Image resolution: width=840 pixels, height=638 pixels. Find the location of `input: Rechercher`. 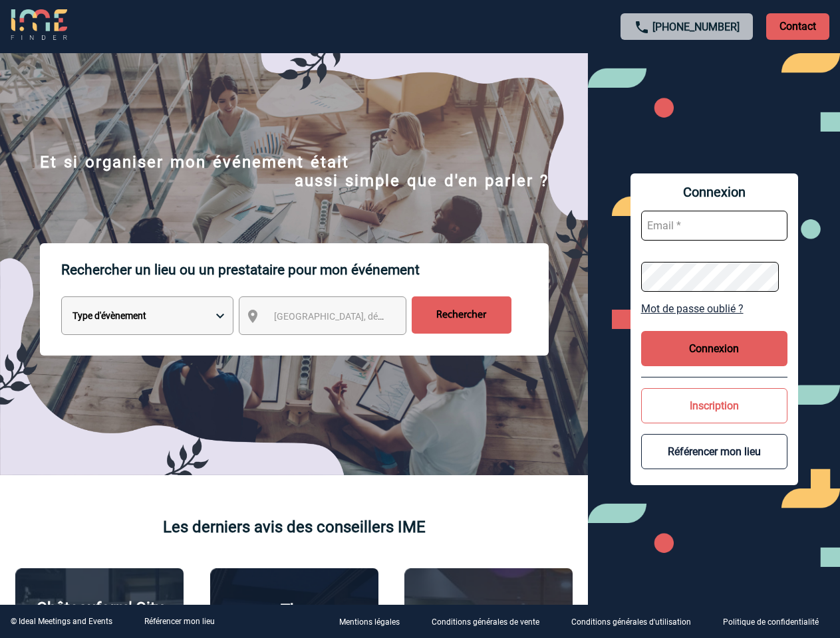

input: Rechercher is located at coordinates (461, 315).